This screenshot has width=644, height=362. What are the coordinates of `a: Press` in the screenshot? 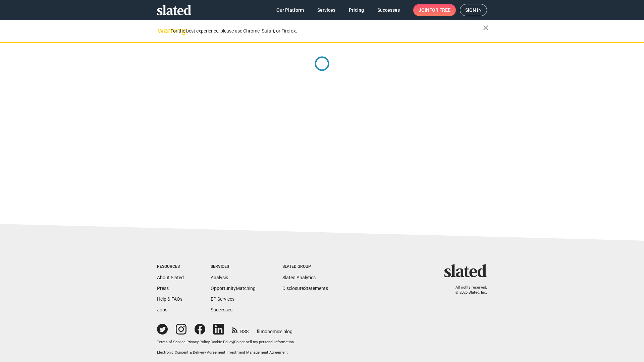 It's located at (163, 288).